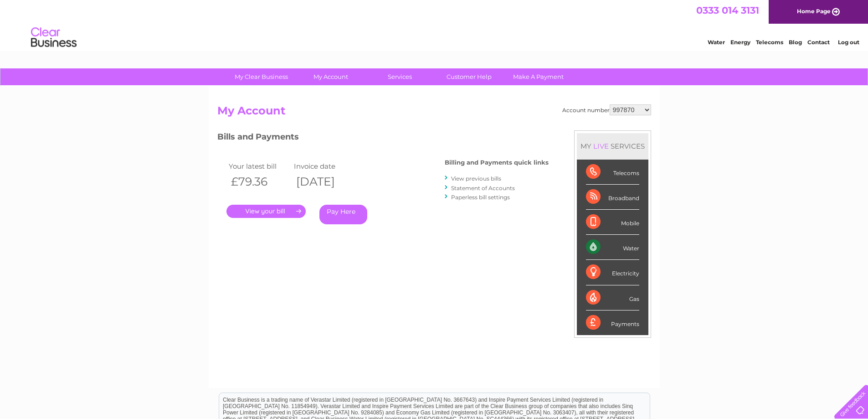  Describe the element at coordinates (601, 146) in the screenshot. I see `div: LIVE` at that location.